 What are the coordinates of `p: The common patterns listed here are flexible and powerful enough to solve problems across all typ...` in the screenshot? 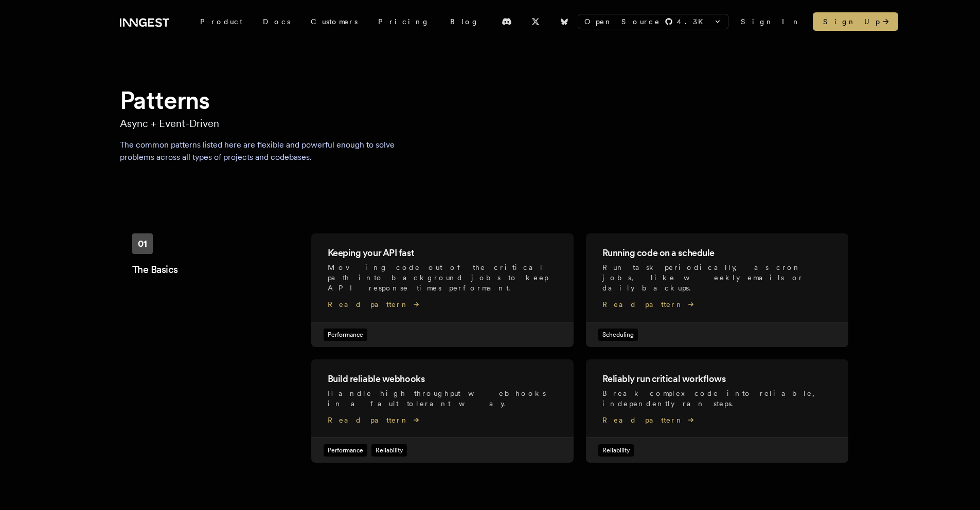 It's located at (268, 151).